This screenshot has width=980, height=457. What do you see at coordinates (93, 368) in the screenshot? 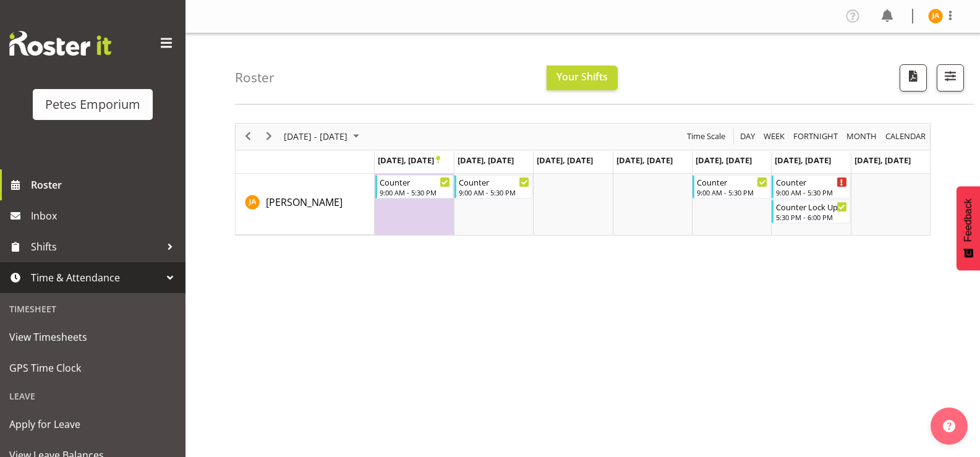
I see `span: GPS Time Clock` at bounding box center [93, 368].